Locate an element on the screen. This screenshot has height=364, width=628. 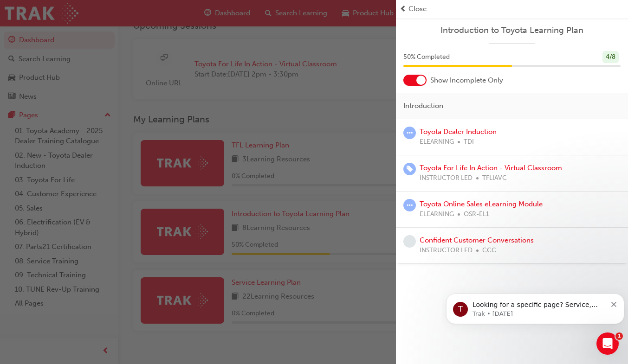
span: Introduction is located at coordinates (423, 106).